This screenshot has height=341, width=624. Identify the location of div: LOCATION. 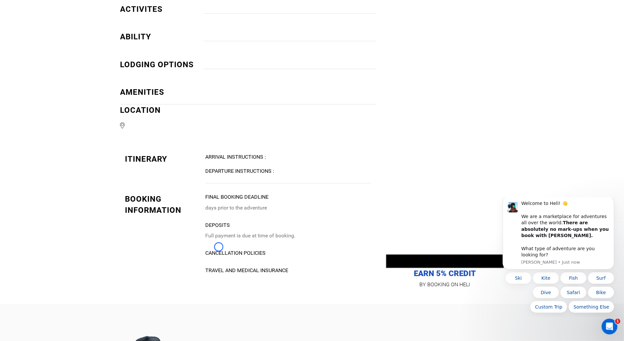
(248, 117).